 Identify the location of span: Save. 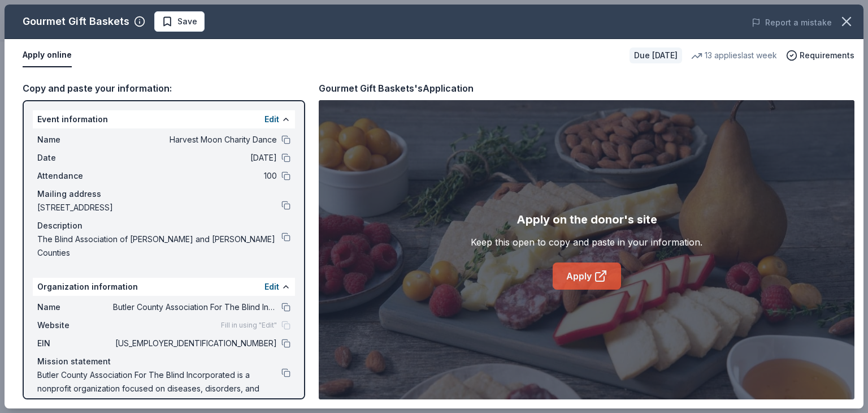
(187, 22).